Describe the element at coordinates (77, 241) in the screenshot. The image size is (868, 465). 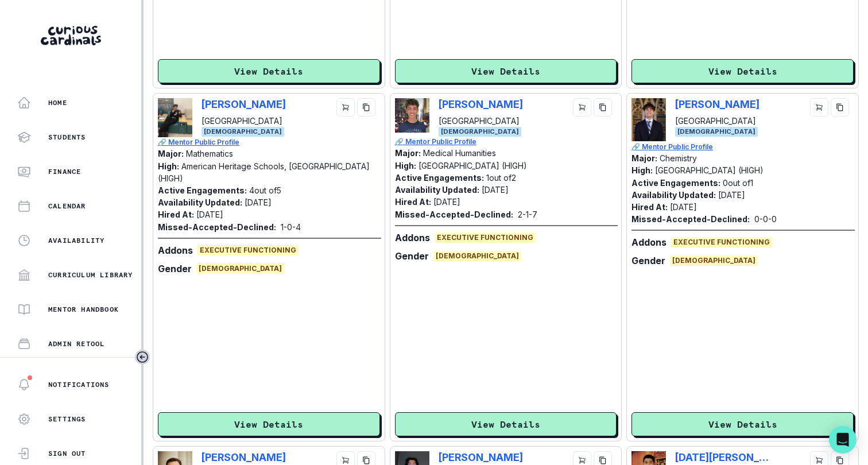
I see `p: Availability` at that location.